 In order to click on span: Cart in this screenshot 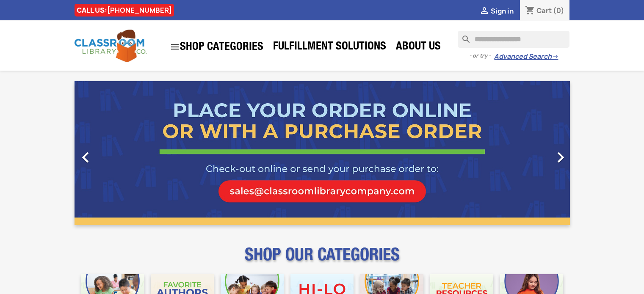, I will do `click(544, 11)`.